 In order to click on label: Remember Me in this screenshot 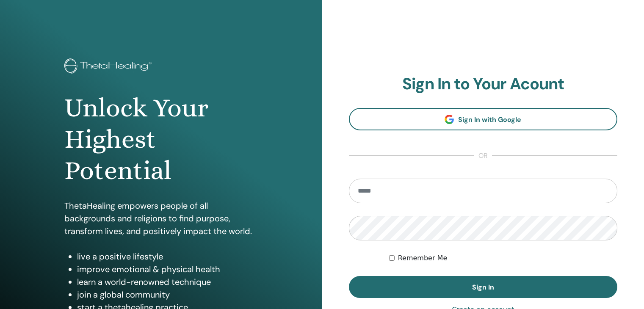, I will do `click(423, 258)`.